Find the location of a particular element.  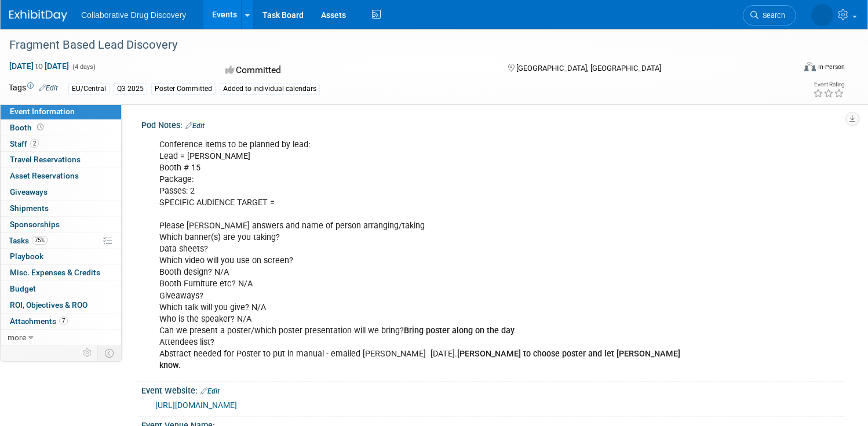

img: Format-Inperson.png is located at coordinates (810, 66).